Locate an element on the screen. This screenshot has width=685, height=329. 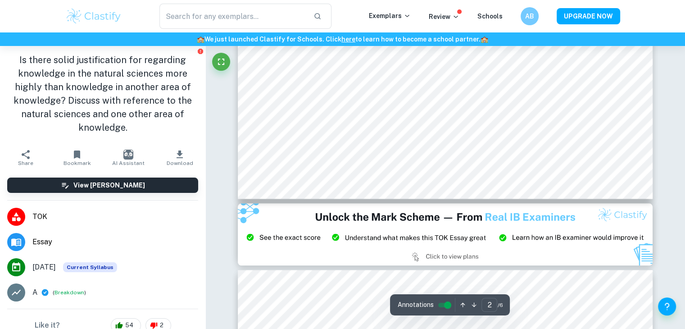
span: / 6 is located at coordinates (500, 305).